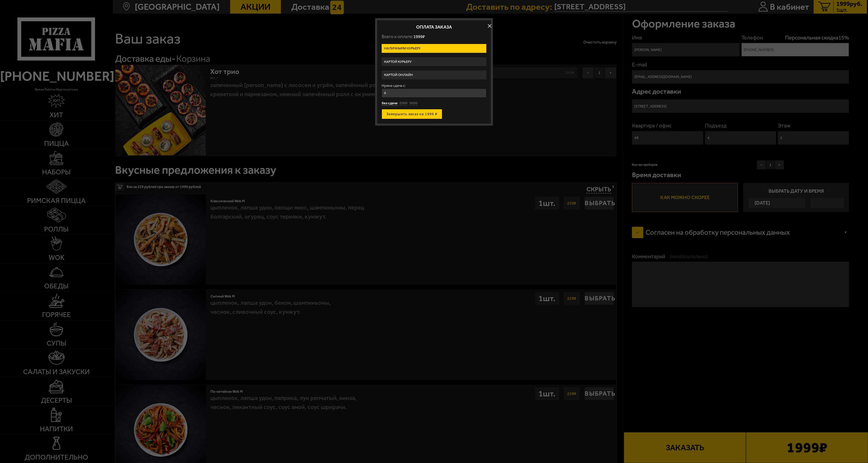 The image size is (868, 463). What do you see at coordinates (434, 75) in the screenshot?
I see `label: Картой онлайн` at bounding box center [434, 75].